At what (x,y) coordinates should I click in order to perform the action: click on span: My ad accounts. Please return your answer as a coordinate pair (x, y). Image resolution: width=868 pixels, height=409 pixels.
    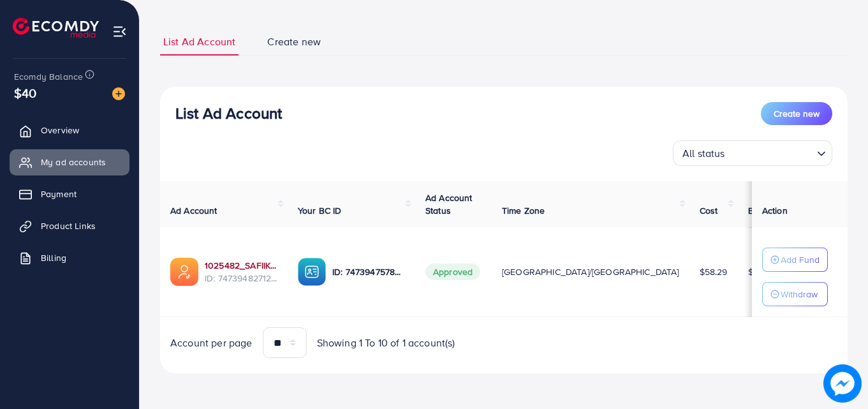
    Looking at the image, I should click on (73, 162).